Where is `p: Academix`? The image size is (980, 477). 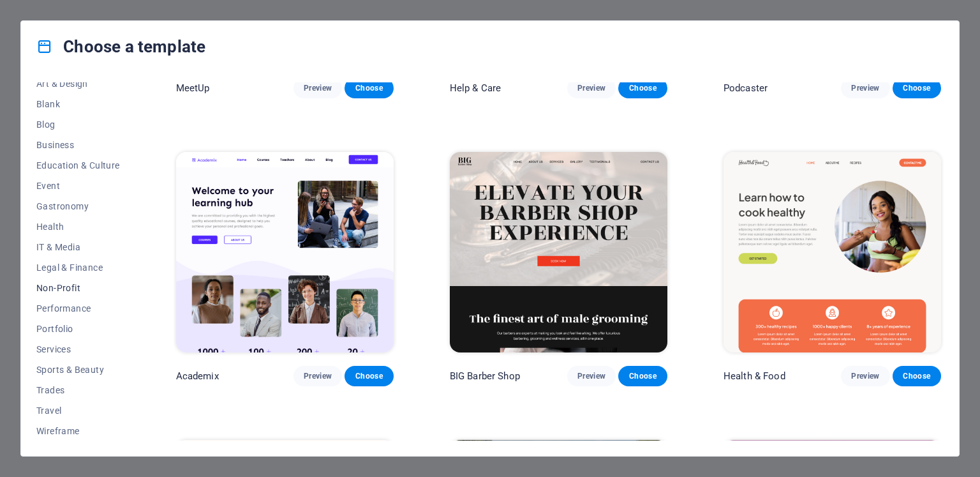
p: Academix is located at coordinates (197, 376).